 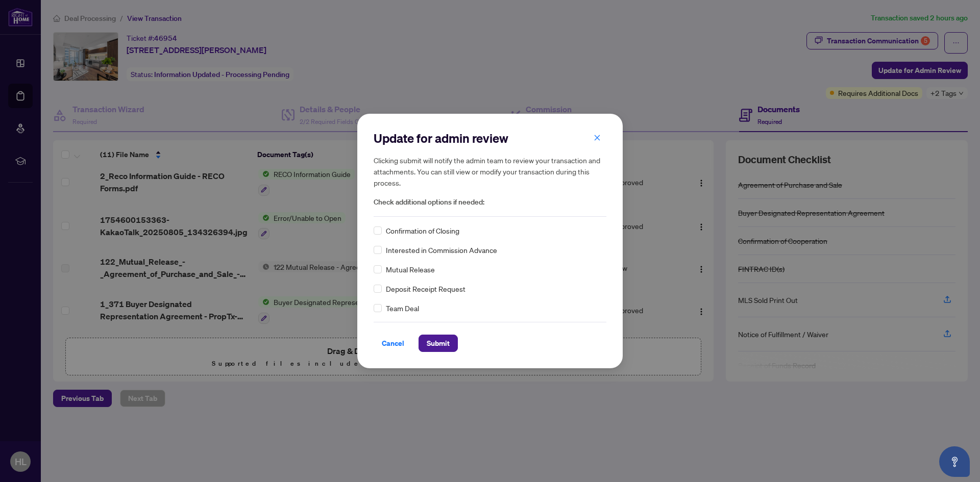 What do you see at coordinates (954, 461) in the screenshot?
I see `button: Open asap` at bounding box center [954, 461].